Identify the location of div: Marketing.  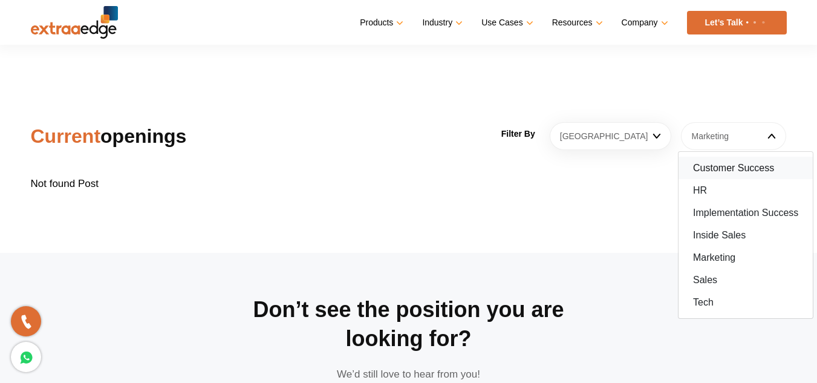
(746, 235).